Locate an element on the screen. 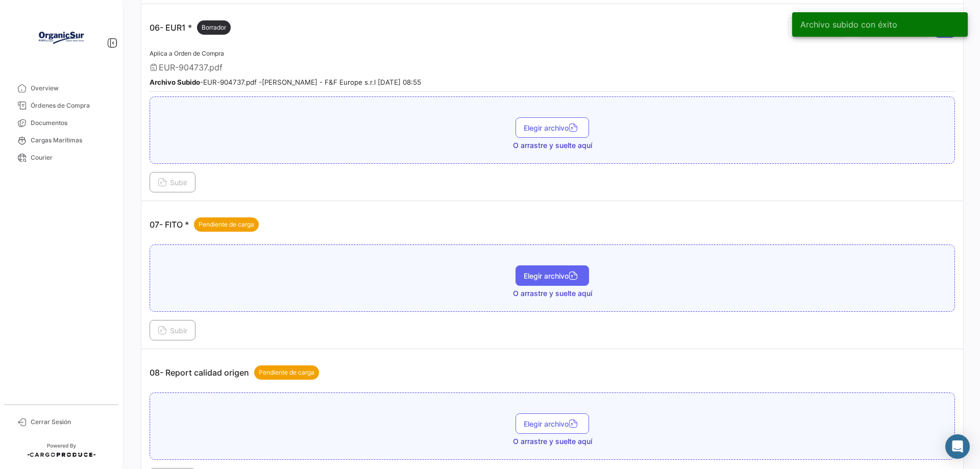 The height and width of the screenshot is (469, 980). a: Courier is located at coordinates (61, 158).